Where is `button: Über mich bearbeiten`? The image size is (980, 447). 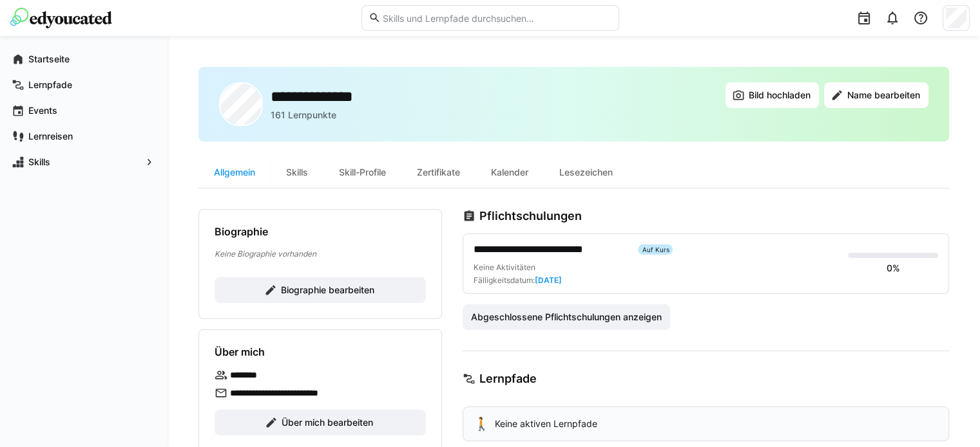
button: Über mich bearbeiten is located at coordinates (320, 423).